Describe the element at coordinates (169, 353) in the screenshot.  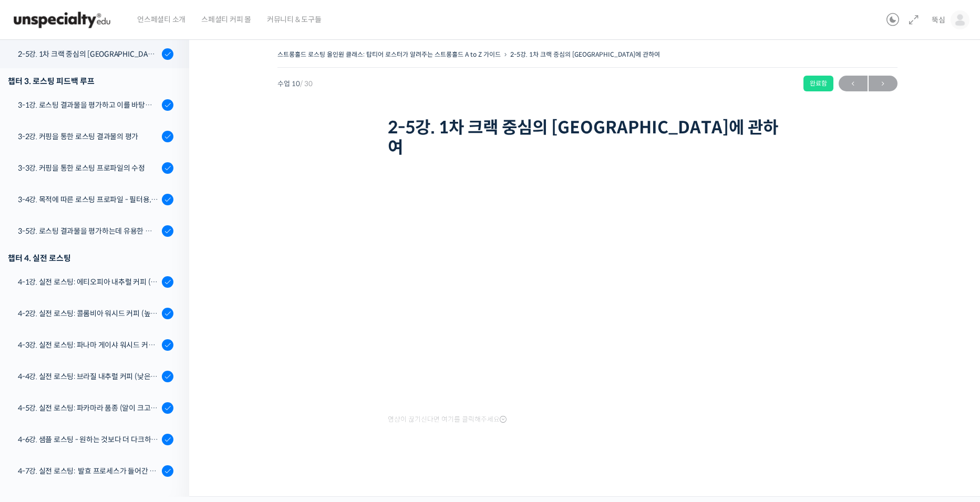
I see `span: 설정` at that location.